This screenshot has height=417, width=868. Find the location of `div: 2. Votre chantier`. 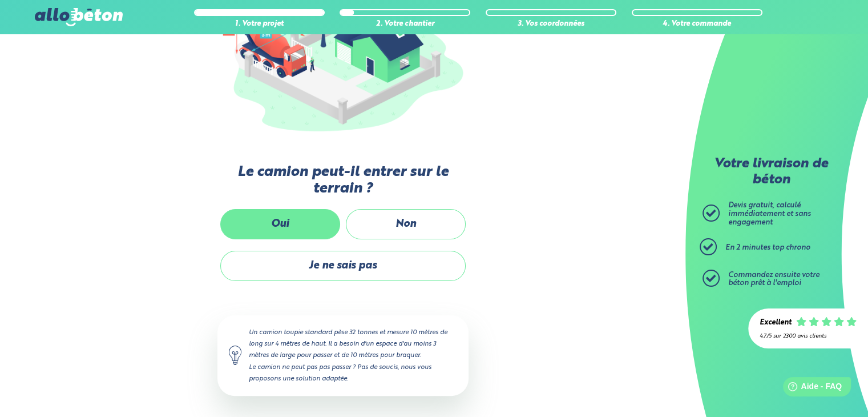

div: 2. Votre chantier is located at coordinates (405, 24).